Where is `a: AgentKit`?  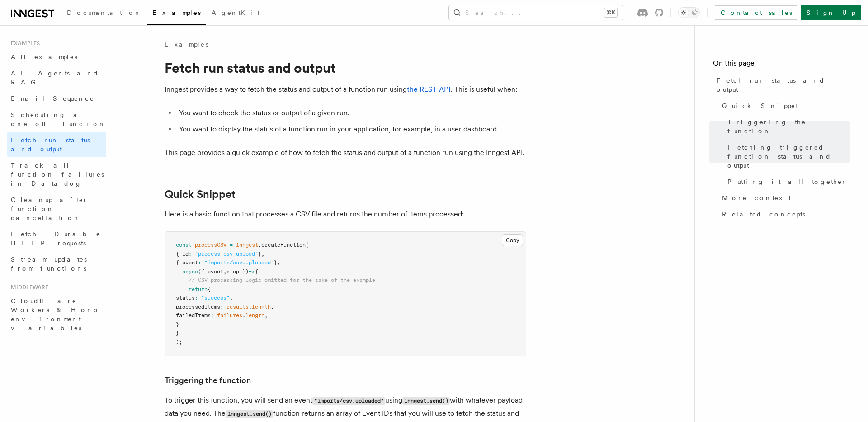
a: AgentKit is located at coordinates (236, 14).